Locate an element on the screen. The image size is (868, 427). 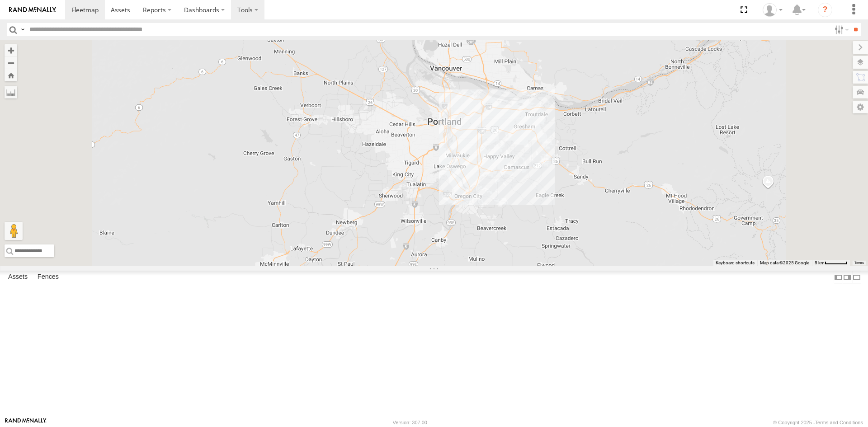
button: Zoom in is located at coordinates (11, 50).